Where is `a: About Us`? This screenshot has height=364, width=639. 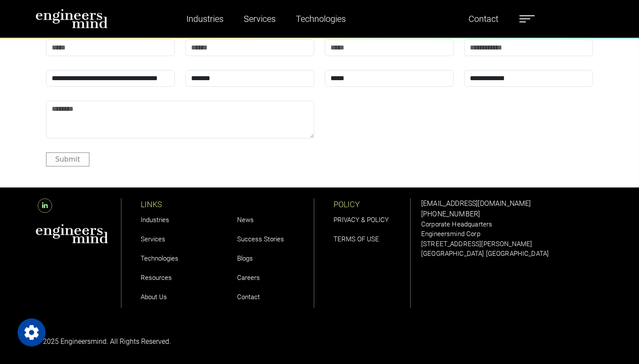 a: About Us is located at coordinates (154, 297).